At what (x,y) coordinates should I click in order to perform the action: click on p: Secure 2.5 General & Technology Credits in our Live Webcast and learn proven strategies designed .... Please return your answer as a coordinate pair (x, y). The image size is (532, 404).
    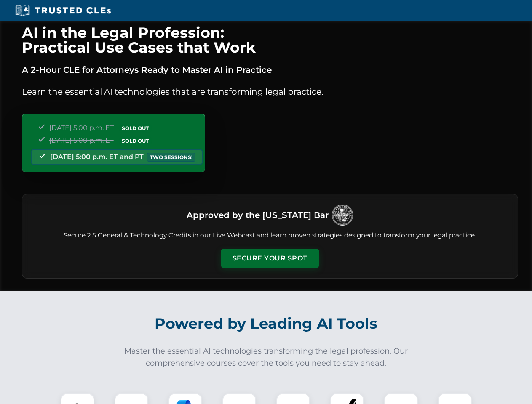
    Looking at the image, I should click on (270, 235).